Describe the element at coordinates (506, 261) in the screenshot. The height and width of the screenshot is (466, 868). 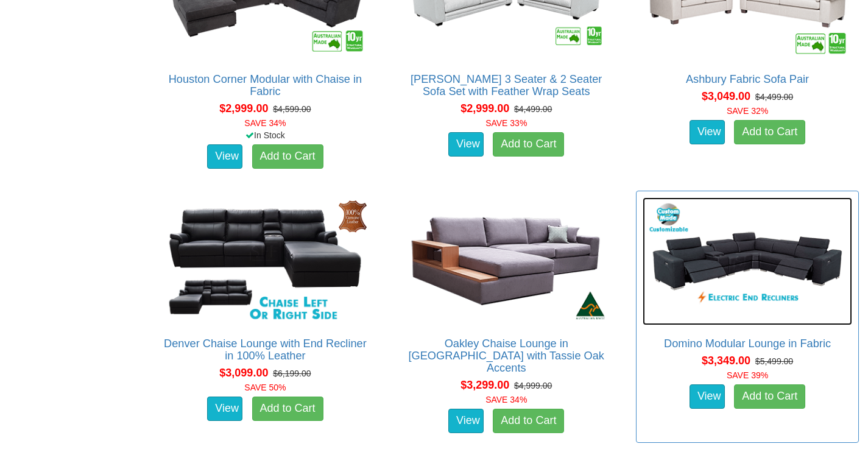
I see `img: Oakley Chaise Lounge in Fabric with Tassie Oak Accents` at that location.